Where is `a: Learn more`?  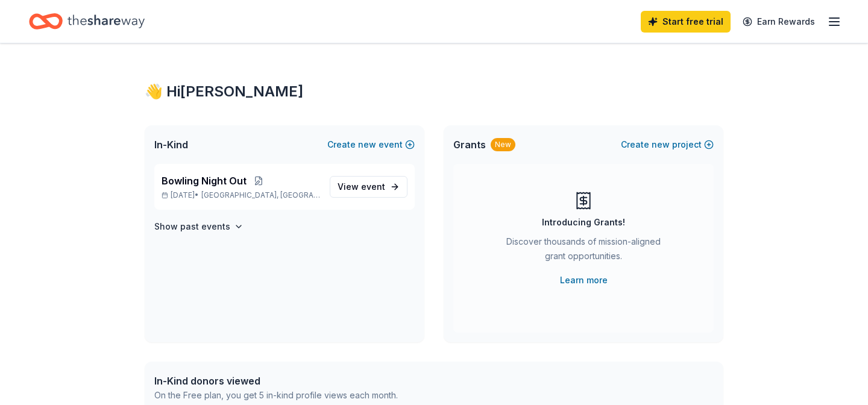 a: Learn more is located at coordinates (584, 280).